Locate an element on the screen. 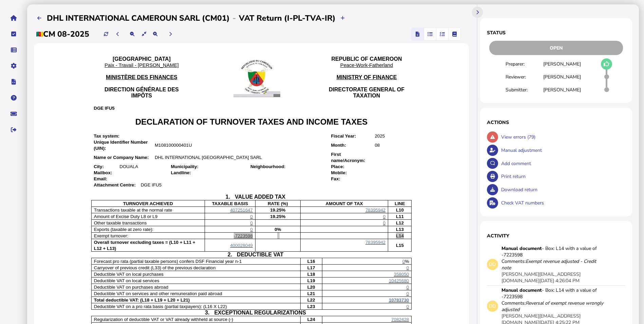 This screenshot has height=324, width=644. span: L10 is located at coordinates (400, 210).